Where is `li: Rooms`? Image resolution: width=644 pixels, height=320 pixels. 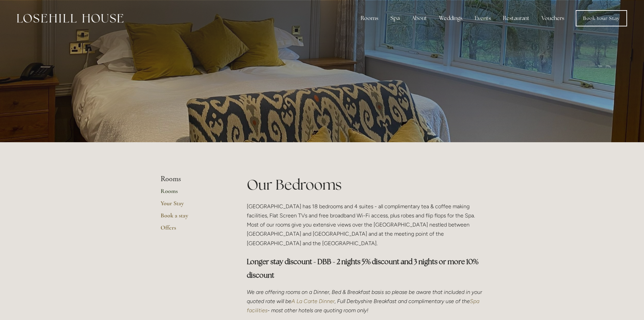
li: Rooms is located at coordinates (193, 179).